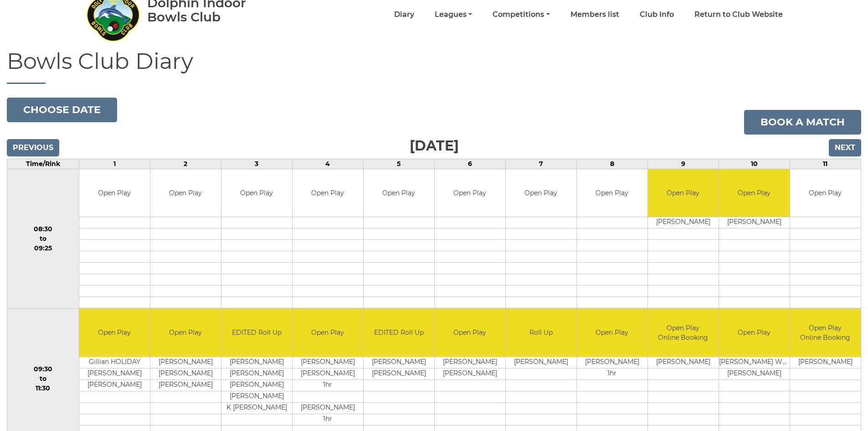 Image resolution: width=868 pixels, height=431 pixels. Describe the element at coordinates (738, 14) in the screenshot. I see `a: Return to Club Website` at that location.